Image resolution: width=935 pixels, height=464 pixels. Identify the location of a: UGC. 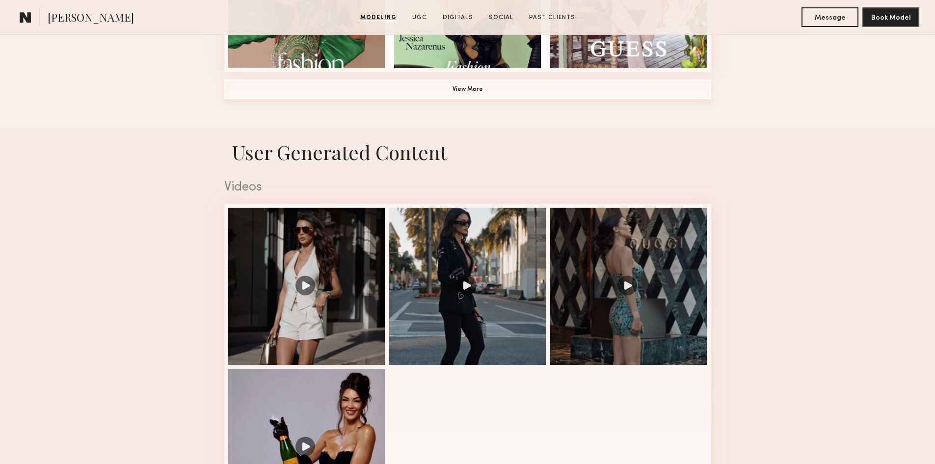
(420, 18).